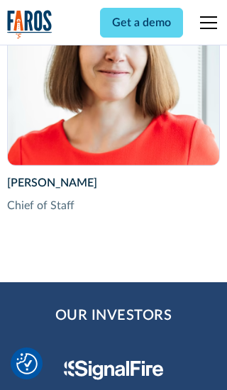 This screenshot has width=227, height=390. Describe the element at coordinates (113, 206) in the screenshot. I see `div: Chief of Staff` at that location.